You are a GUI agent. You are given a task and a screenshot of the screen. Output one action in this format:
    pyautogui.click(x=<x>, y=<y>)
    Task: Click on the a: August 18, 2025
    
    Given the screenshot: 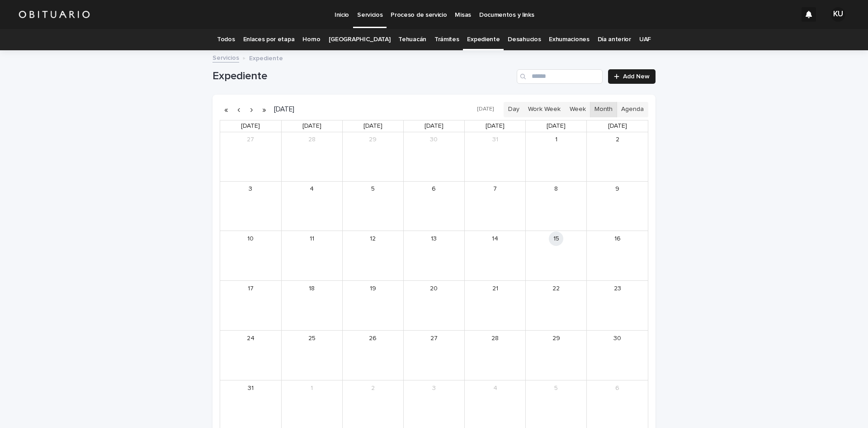 What is the action you would take?
    pyautogui.click(x=312, y=288)
    